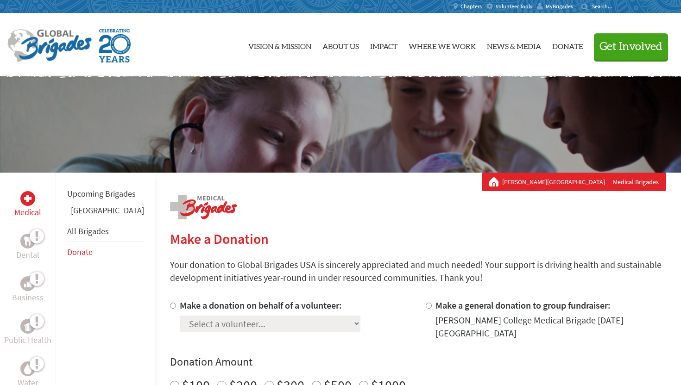 The height and width of the screenshot is (385, 681). I want to click on li: All Brigades, so click(106, 232).